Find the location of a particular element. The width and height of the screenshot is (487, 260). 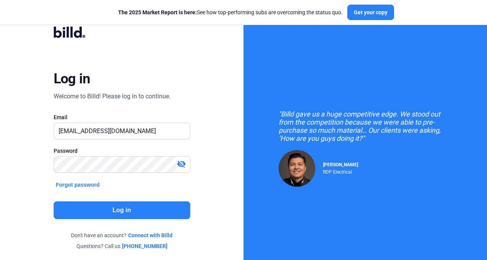

button: Log in is located at coordinates (122, 210).